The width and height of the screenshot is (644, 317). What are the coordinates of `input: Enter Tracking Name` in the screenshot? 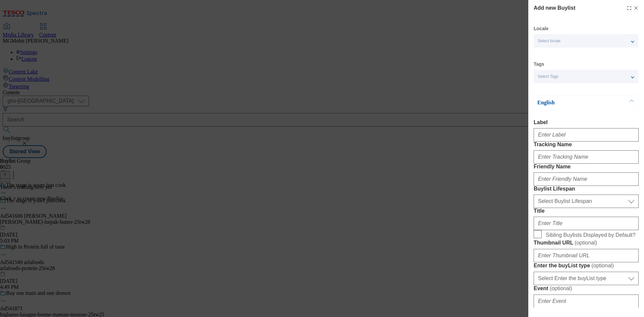 It's located at (586, 157).